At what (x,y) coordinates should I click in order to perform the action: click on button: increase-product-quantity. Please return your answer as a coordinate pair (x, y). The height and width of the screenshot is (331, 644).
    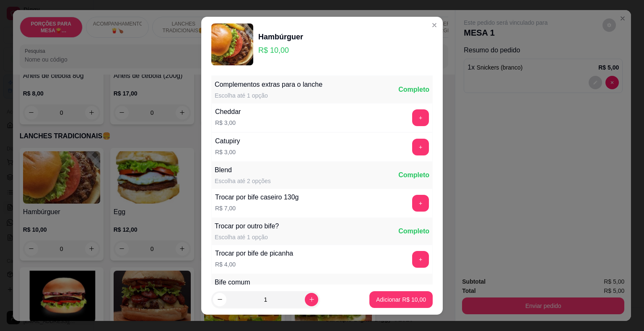
    Looking at the image, I should click on (312, 300).